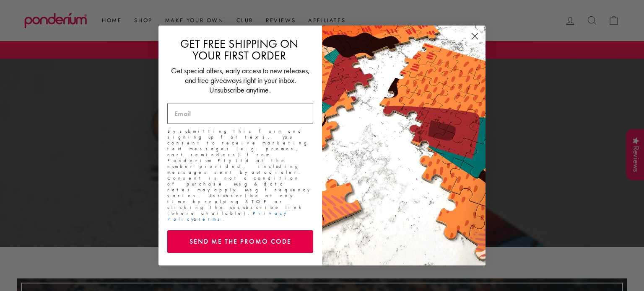 The image size is (644, 291). I want to click on p: By submitting this form and signing up for texts, you consent to receive marketing text messages ..., so click(240, 175).